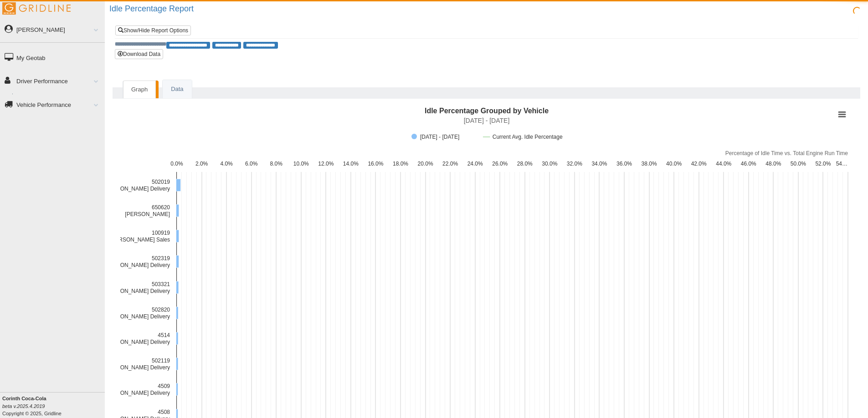  Describe the element at coordinates (575, 164) in the screenshot. I see `text: 32.0%` at that location.